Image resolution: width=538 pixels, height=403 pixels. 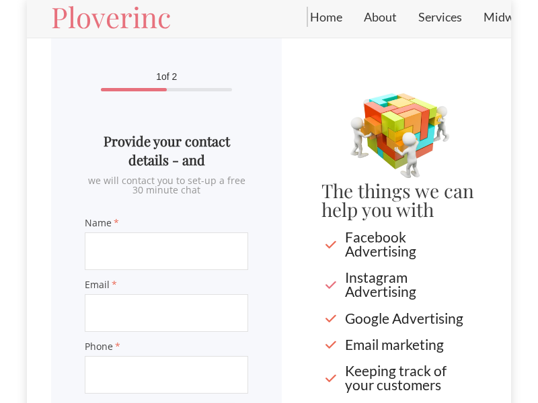 I want to click on h2: Provide your contact details - and, so click(x=166, y=151).